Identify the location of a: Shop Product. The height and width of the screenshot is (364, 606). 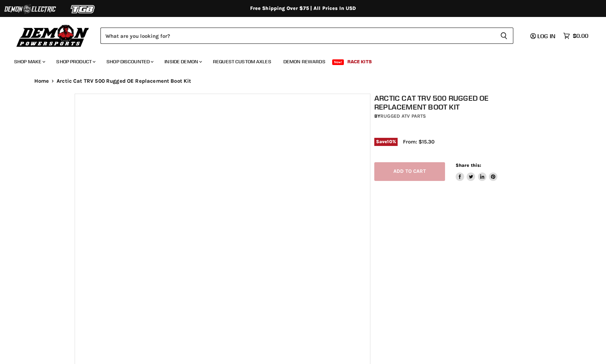
(75, 61).